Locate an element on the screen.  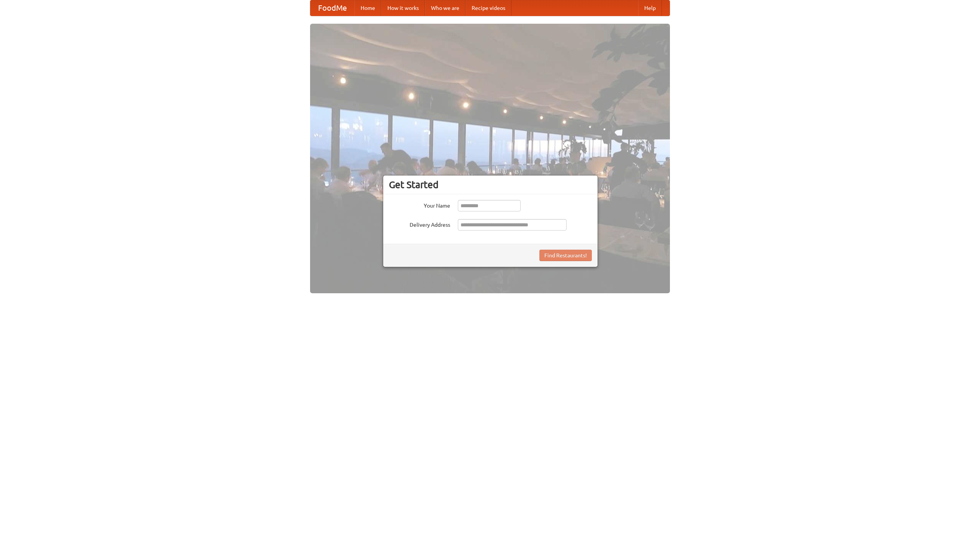
a: FoodMe is located at coordinates (332, 8).